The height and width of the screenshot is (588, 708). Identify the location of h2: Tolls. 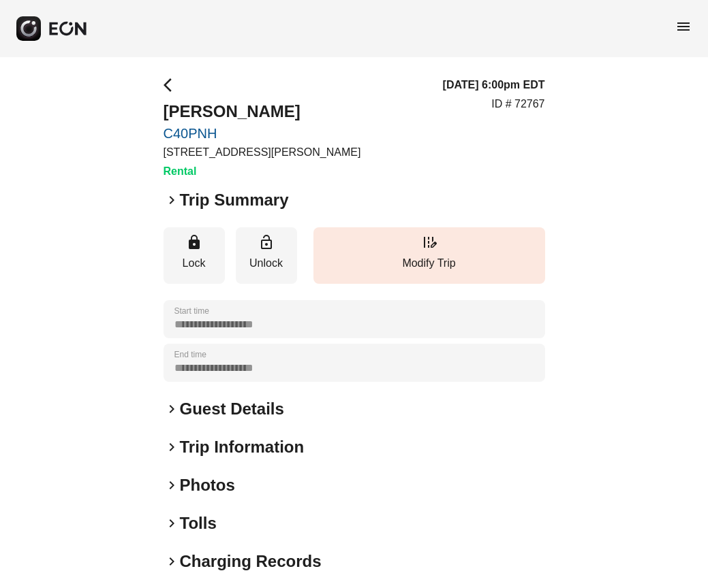
(198, 524).